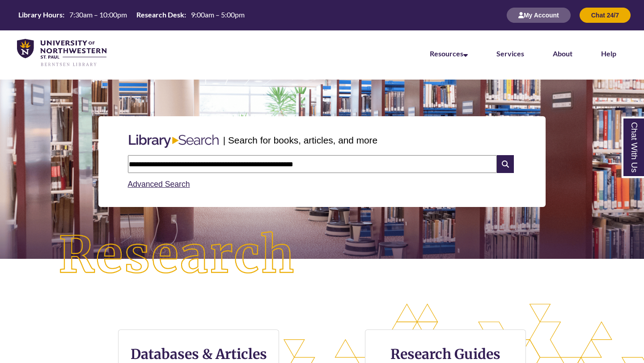 Image resolution: width=644 pixels, height=363 pixels. I want to click on a: Chat 24/7, so click(605, 14).